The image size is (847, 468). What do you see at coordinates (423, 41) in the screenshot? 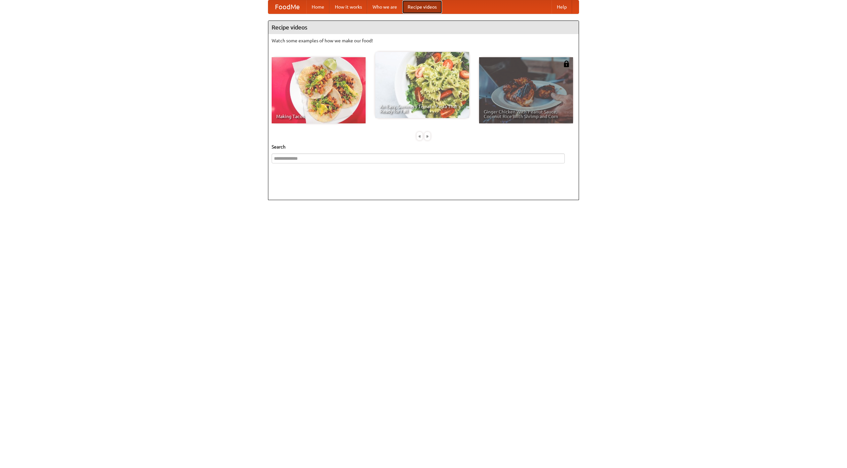
I see `p: Watch some examples of how we make our food!` at bounding box center [423, 41].